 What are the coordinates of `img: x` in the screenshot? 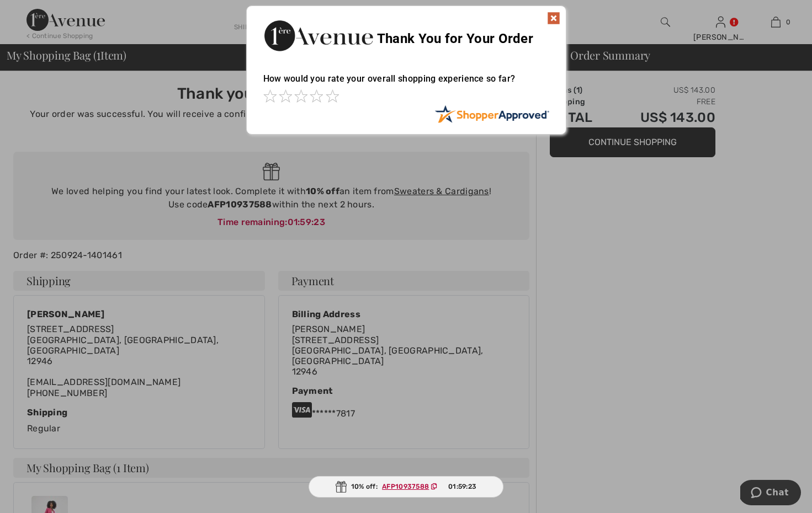 It's located at (554, 18).